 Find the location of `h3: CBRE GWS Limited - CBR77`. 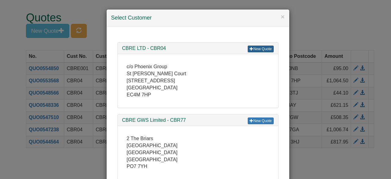

h3: CBRE GWS Limited - CBR77 is located at coordinates (198, 120).